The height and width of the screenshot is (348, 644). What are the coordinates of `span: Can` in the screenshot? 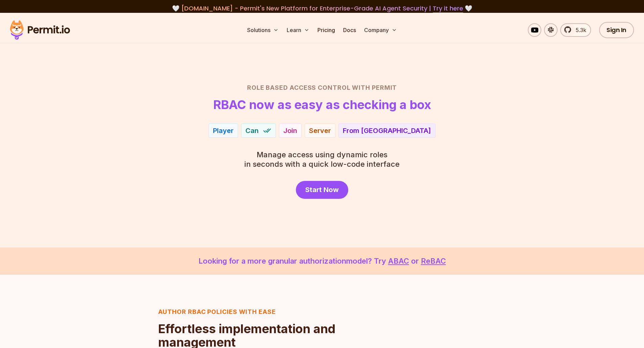 It's located at (252, 130).